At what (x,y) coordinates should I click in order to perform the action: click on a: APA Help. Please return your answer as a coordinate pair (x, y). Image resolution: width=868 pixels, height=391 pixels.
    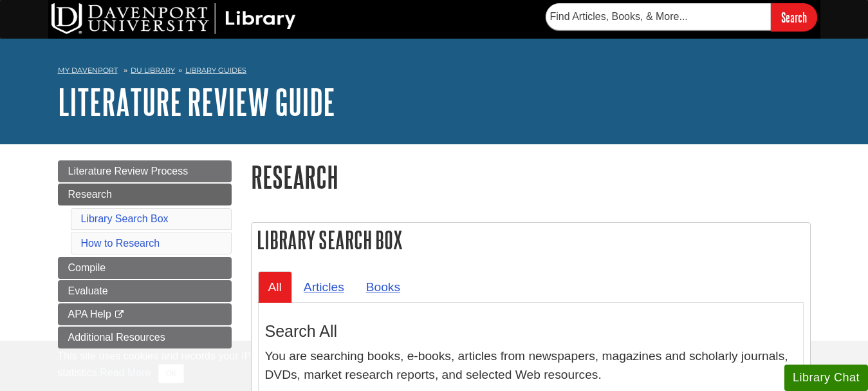
    Looking at the image, I should click on (145, 314).